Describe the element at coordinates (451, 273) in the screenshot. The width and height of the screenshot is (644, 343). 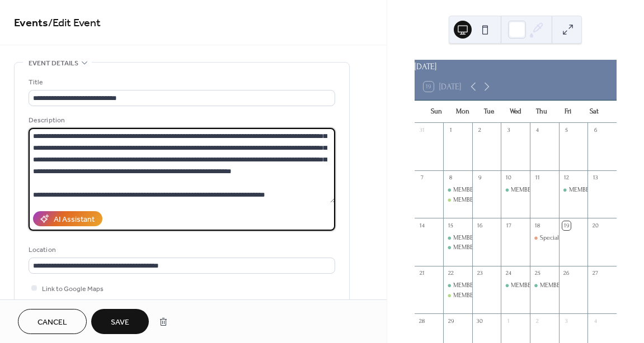
I see `div: 22` at that location.